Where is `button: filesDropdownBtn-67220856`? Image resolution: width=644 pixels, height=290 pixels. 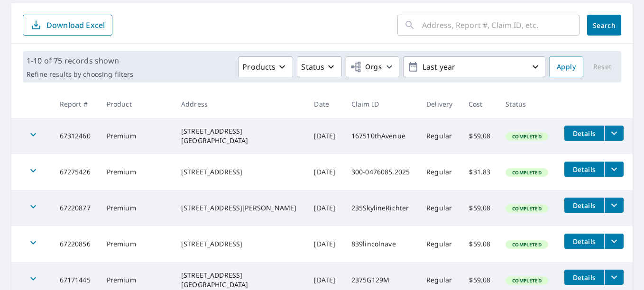 button: filesDropdownBtn-67220856 is located at coordinates (613, 241).